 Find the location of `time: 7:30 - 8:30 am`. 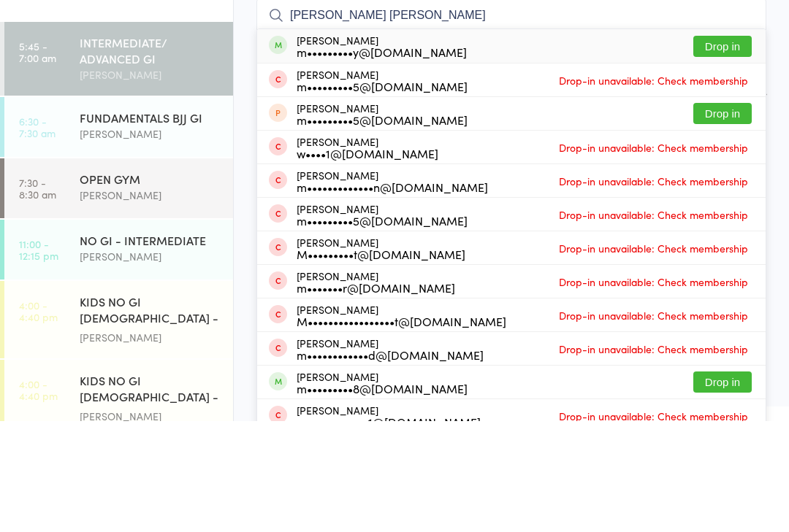

time: 7:30 - 8:30 am is located at coordinates (37, 299).